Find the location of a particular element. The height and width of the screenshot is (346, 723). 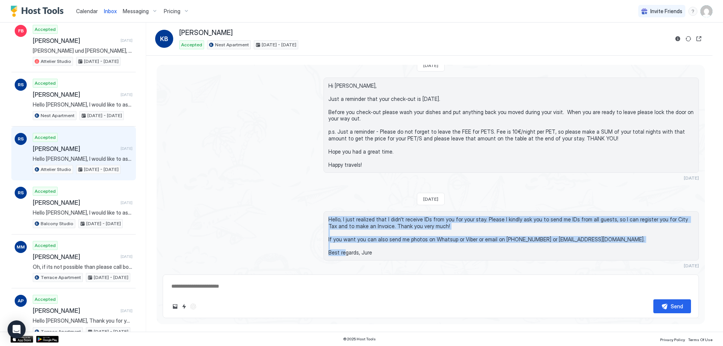

a: Inbox is located at coordinates (110, 11).